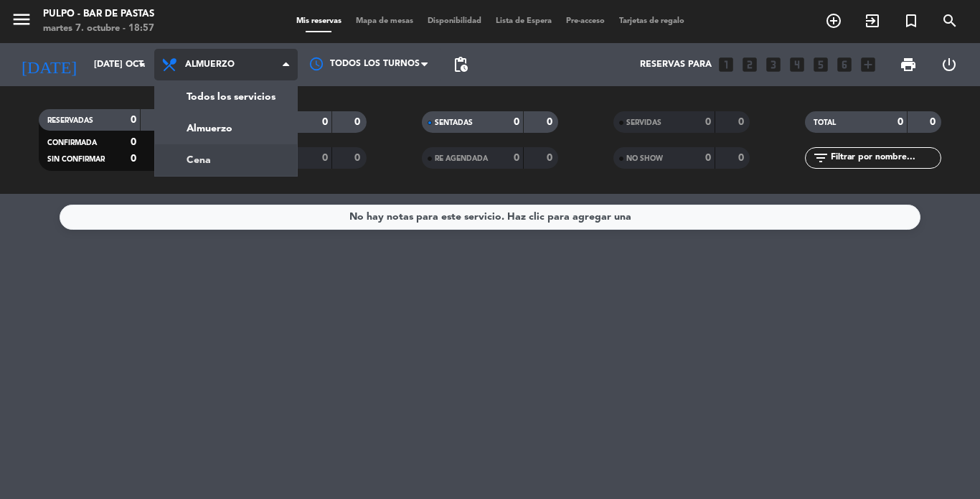 The width and height of the screenshot is (980, 499). What do you see at coordinates (99, 15) in the screenshot?
I see `div: Pulpo - Bar de Pastas` at bounding box center [99, 15].